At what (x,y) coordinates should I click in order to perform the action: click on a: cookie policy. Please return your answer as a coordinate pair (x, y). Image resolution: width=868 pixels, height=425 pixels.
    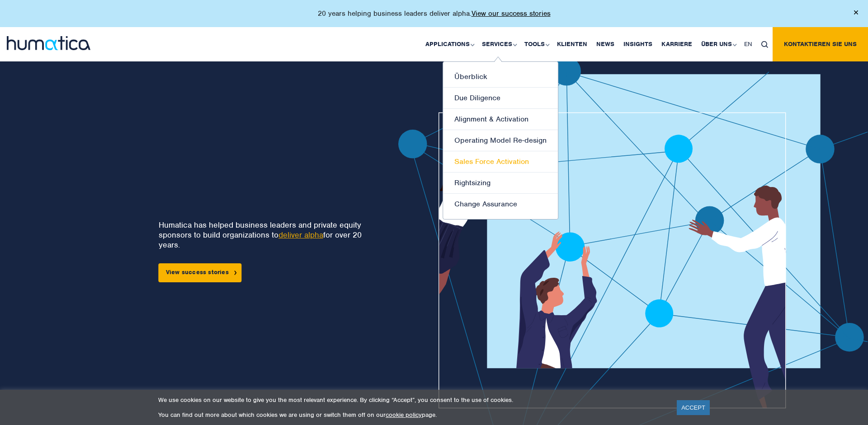
    Looking at the image, I should click on (404, 414).